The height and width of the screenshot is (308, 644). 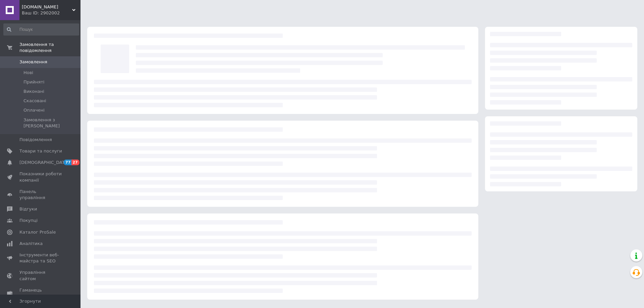 I want to click on span: Аналітика, so click(x=31, y=243).